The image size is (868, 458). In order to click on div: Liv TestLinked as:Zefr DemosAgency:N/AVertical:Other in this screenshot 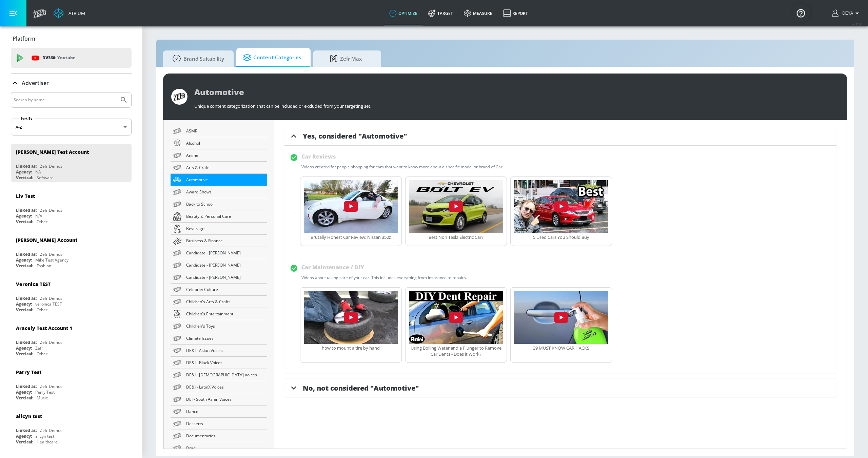, I will do `click(71, 207)`.